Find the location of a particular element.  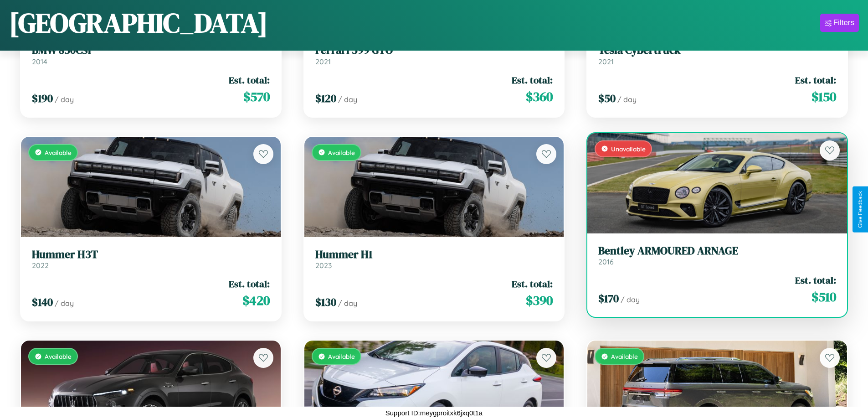

h3: Bentley ARMOURED ARNAGE is located at coordinates (717, 250).